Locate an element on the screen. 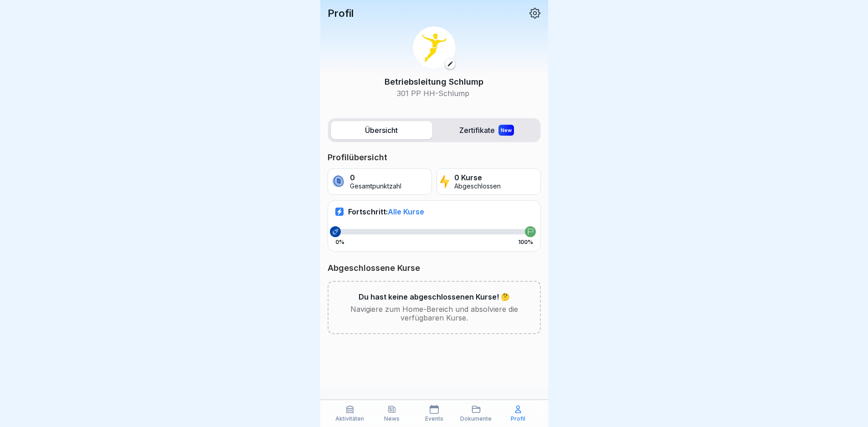  p: Abgeschlossene Kurse is located at coordinates (434, 269).